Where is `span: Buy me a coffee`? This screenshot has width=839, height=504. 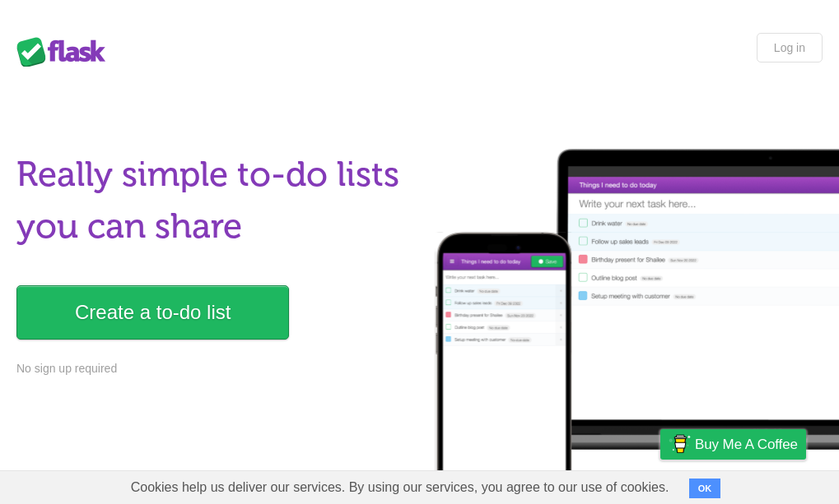 span: Buy me a coffee is located at coordinates (746, 444).